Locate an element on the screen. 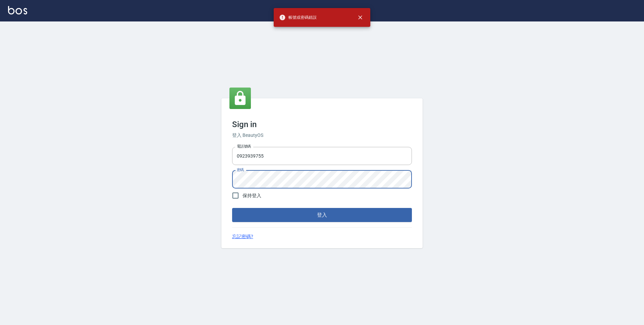 The image size is (644, 325). button: 登入 is located at coordinates (322, 215).